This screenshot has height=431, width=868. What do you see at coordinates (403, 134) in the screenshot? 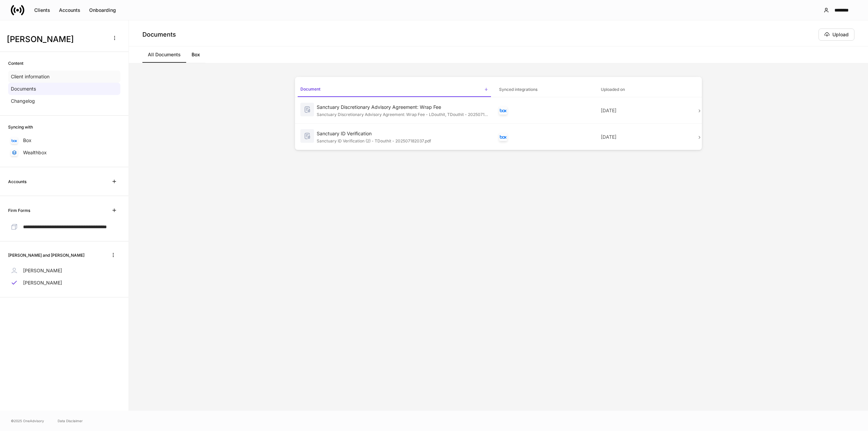
I see `div: Sanctuary ID Verification` at bounding box center [403, 134].